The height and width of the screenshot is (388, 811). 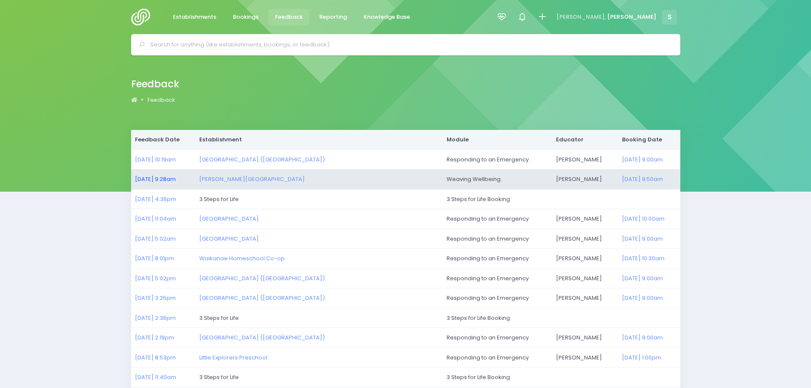 I want to click on a: Reporting, so click(x=333, y=17).